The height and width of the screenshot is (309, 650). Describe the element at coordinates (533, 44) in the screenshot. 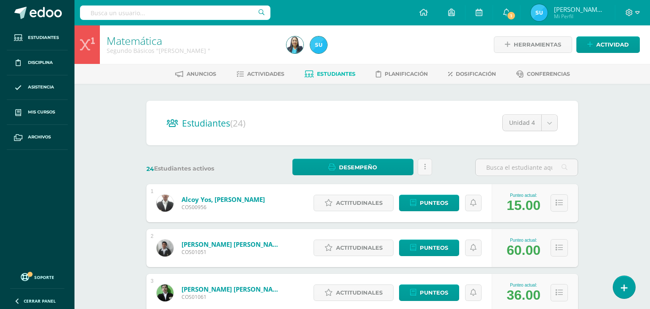

I see `a: Herramientas` at that location.